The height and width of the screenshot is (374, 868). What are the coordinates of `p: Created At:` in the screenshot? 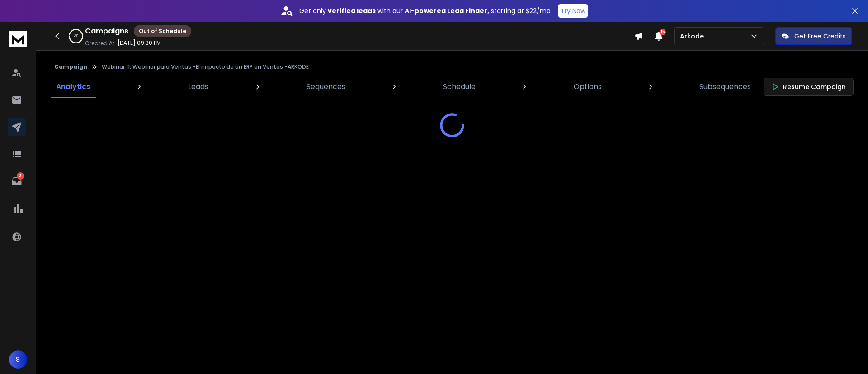 It's located at (101, 44).